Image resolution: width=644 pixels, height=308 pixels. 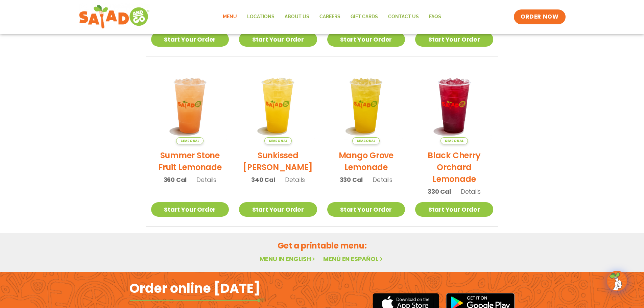 What do you see at coordinates (263, 180) in the screenshot?
I see `span: 340 Cal` at bounding box center [263, 180].